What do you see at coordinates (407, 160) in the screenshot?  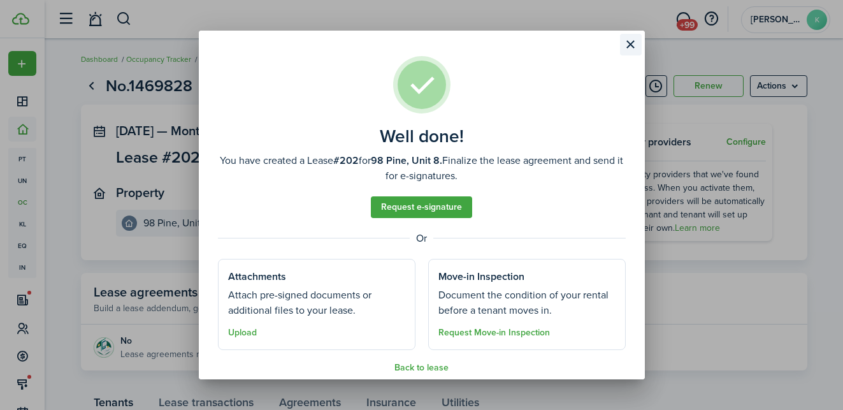 I see `b: 98 Pine, Unit 8.` at bounding box center [407, 160].